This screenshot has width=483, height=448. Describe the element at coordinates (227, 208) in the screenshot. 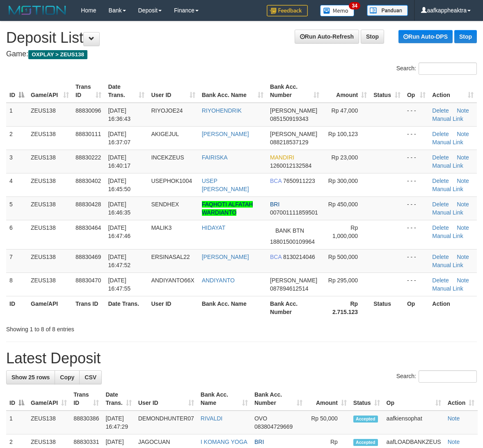

I see `a: FAQHOTI ALFATAH WARDIANTO` at that location.